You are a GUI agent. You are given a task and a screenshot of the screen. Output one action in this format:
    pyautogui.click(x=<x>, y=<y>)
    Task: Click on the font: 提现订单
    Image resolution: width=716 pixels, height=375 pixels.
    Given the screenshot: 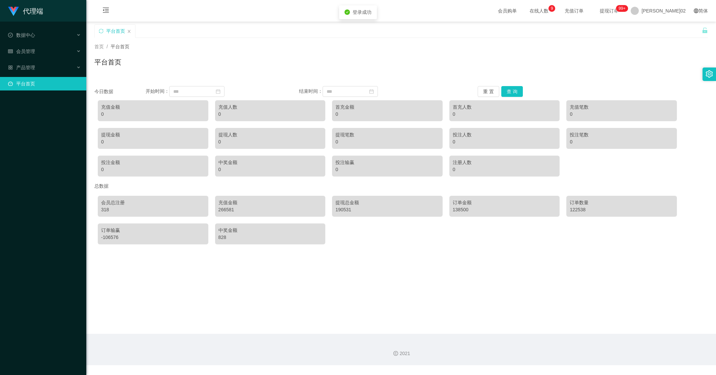 What is the action you would take?
    pyautogui.click(x=609, y=11)
    